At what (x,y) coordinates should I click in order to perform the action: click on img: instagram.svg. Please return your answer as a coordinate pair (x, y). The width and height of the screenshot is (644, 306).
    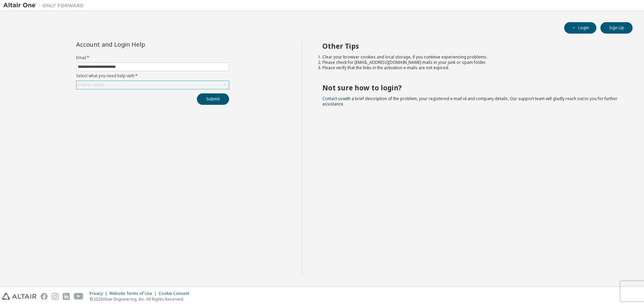
    Looking at the image, I should click on (55, 296).